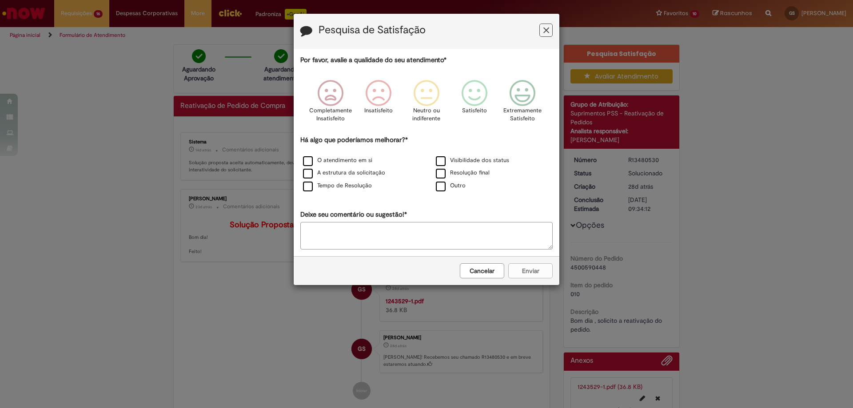 The image size is (853, 408). What do you see at coordinates (373, 60) in the screenshot?
I see `label: Por favor, avalie a qualidade do seu atendimento*` at bounding box center [373, 60].